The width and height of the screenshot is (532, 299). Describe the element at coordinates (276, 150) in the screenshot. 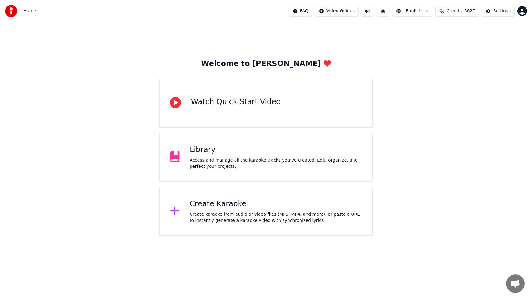

I see `div: Library` at that location.